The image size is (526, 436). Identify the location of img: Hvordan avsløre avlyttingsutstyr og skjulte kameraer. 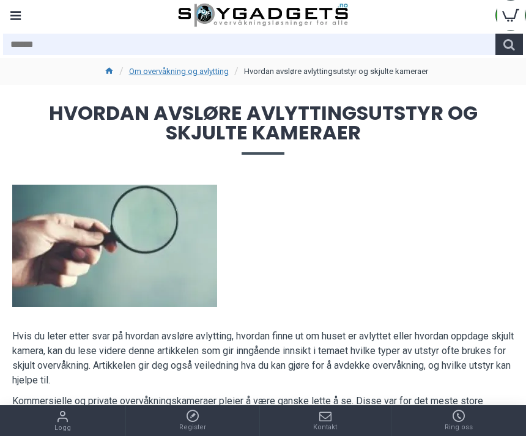
(114, 246).